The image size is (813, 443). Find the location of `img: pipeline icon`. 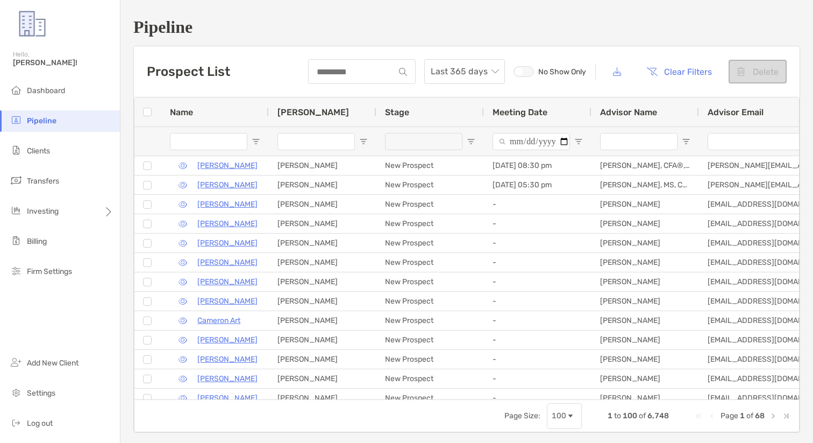

img: pipeline icon is located at coordinates (16, 120).